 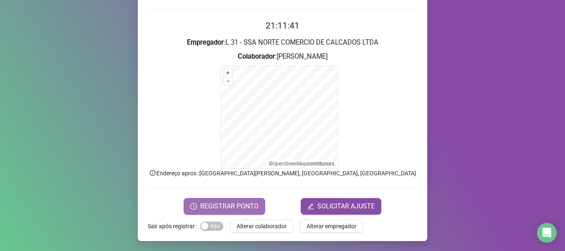 I want to click on time: 21:11:41, so click(x=283, y=26).